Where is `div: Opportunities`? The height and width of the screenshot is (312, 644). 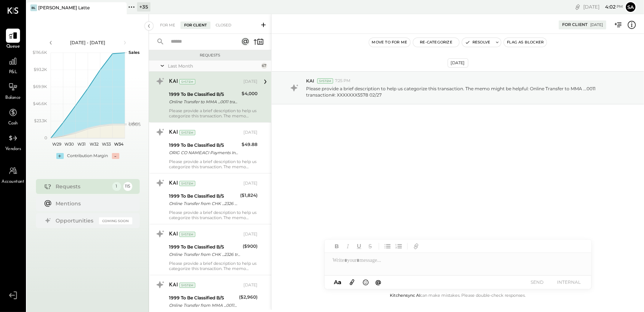
div: Opportunities is located at coordinates (76, 220).